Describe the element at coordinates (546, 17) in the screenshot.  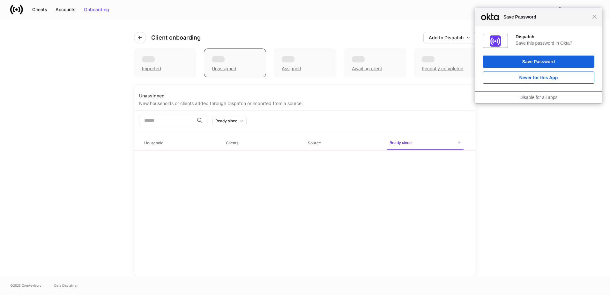
I see `span: Save Password` at that location.